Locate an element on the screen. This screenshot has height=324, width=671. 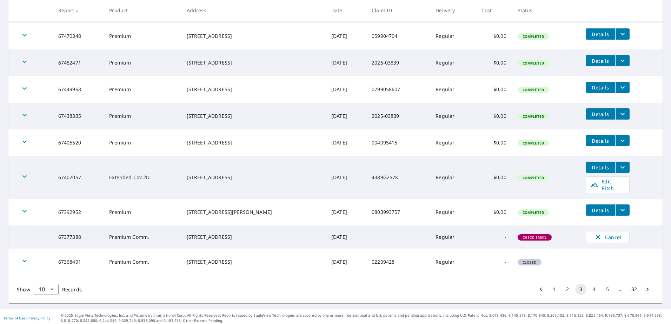
td: 67449968 is located at coordinates (78, 90).